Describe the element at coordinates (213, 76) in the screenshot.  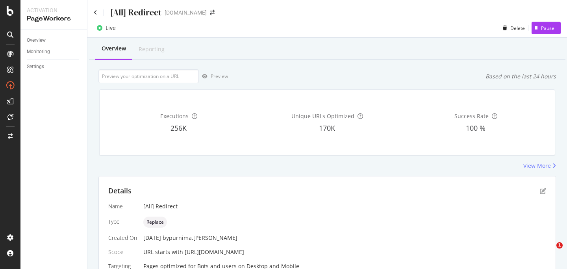
I see `button: Preview` at that location.